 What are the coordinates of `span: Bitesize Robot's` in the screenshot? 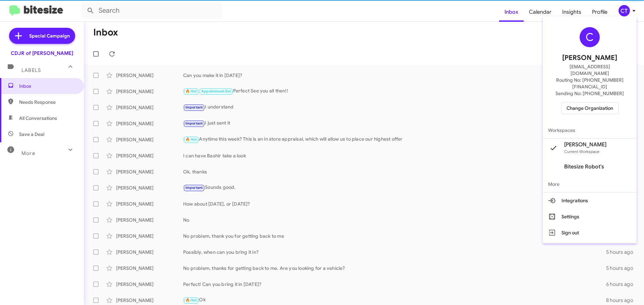 It's located at (583, 167).